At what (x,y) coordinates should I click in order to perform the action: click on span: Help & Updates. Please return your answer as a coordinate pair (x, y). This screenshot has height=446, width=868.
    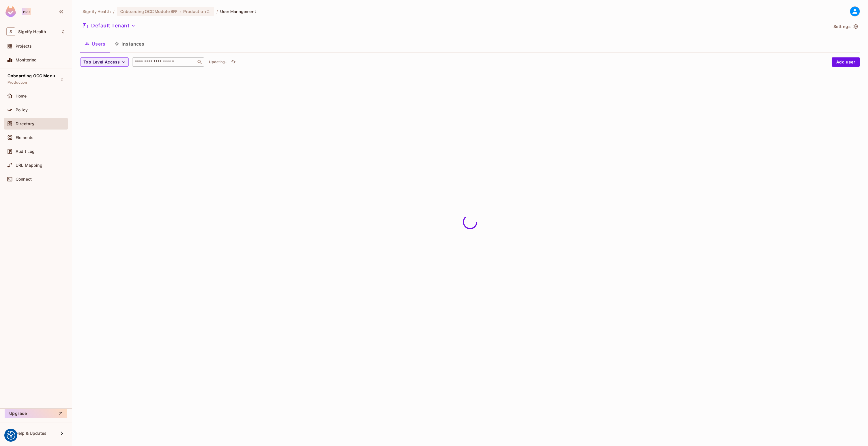
    Looking at the image, I should click on (31, 433).